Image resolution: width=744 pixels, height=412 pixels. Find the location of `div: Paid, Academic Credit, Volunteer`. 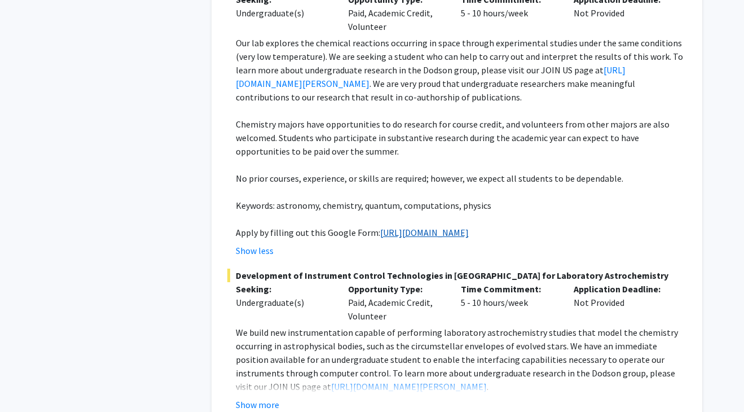

div: Paid, Academic Credit, Volunteer is located at coordinates (396, 302).